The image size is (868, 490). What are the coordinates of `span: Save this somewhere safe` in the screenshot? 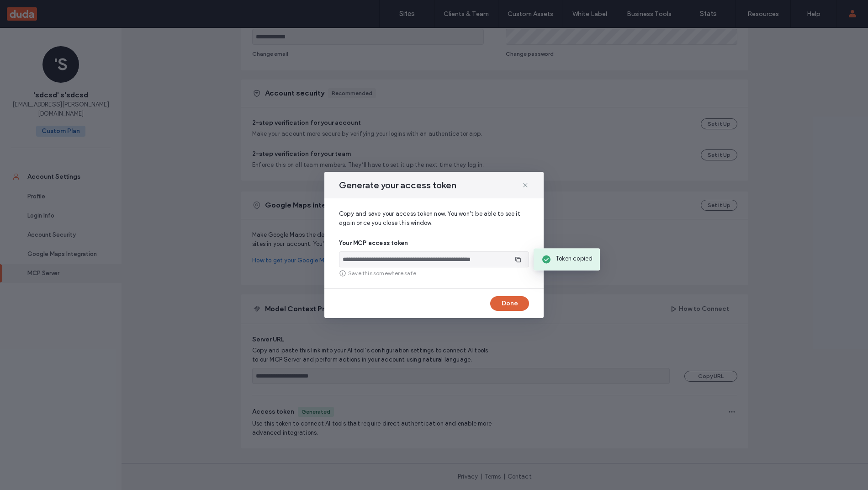 It's located at (434, 273).